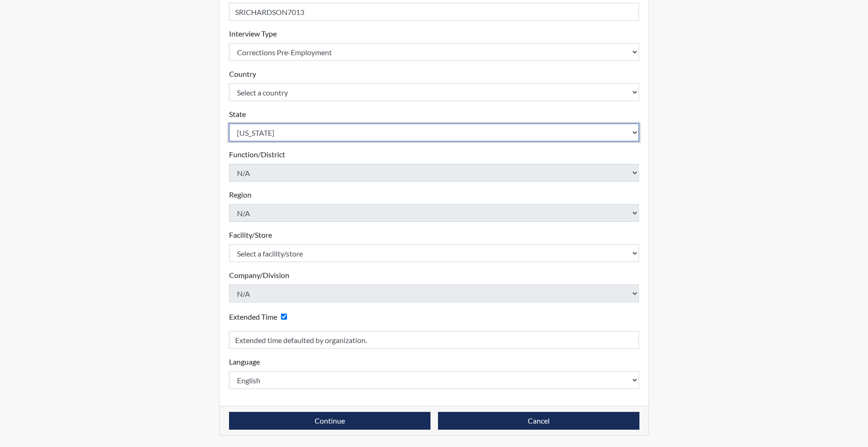  Describe the element at coordinates (258, 155) in the screenshot. I see `label: Function/District` at that location.